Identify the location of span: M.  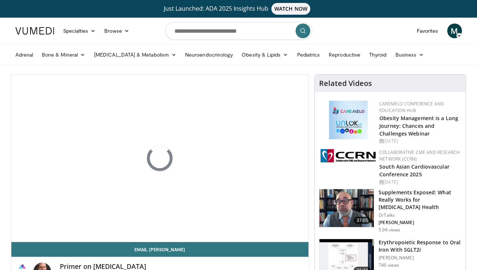
(454, 31).